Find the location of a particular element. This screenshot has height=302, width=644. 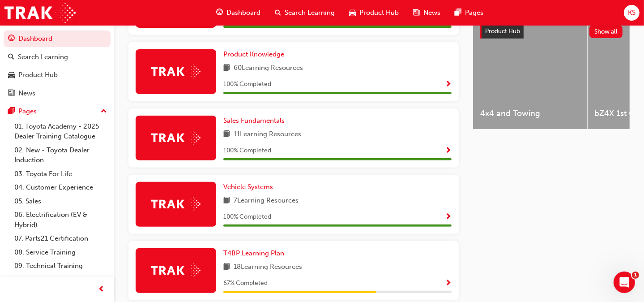

div: Pages is located at coordinates (28, 111).